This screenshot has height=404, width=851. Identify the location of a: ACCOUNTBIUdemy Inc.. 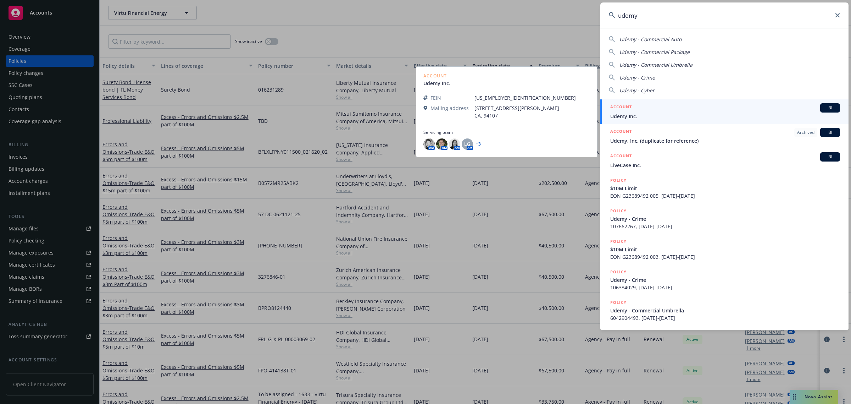
(724, 111).